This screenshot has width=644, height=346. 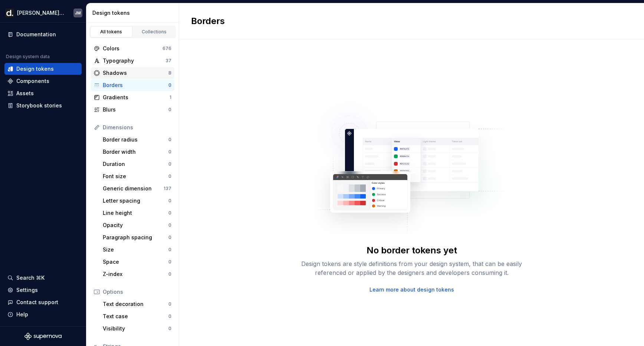 I want to click on div: Paragraph spacing, so click(x=135, y=237).